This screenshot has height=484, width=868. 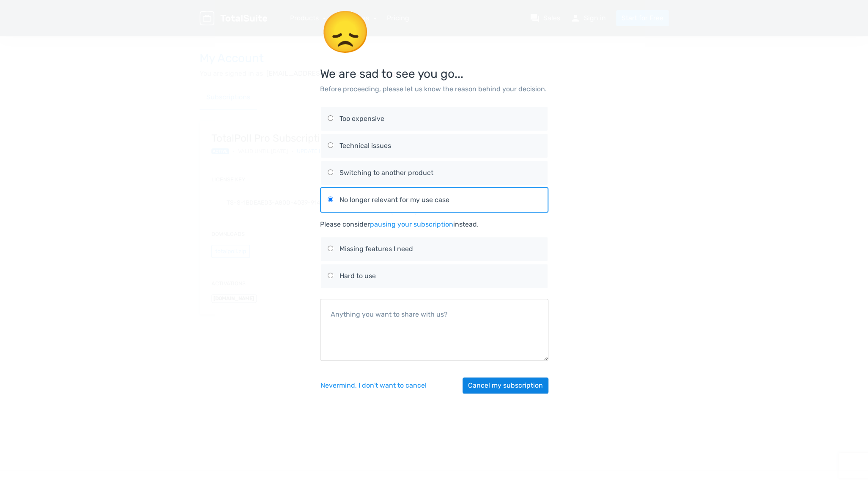 What do you see at coordinates (434, 276) in the screenshot?
I see `label: Hard to use` at bounding box center [434, 276].